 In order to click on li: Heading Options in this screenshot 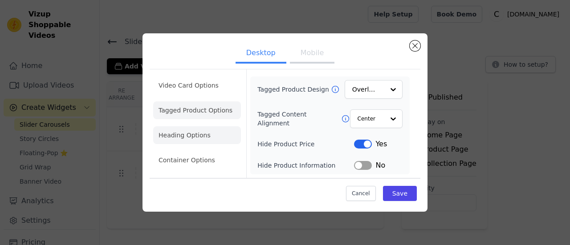, I will do `click(197, 135)`.